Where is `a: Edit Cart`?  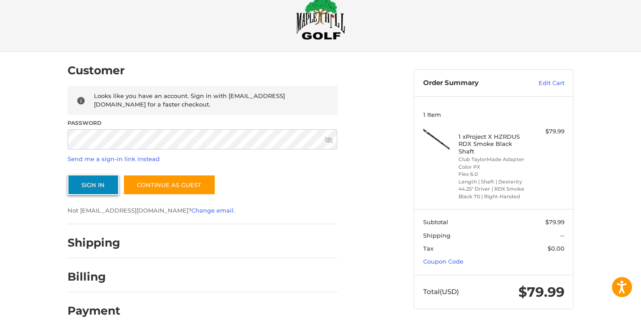 a: Edit Cart is located at coordinates (542, 83).